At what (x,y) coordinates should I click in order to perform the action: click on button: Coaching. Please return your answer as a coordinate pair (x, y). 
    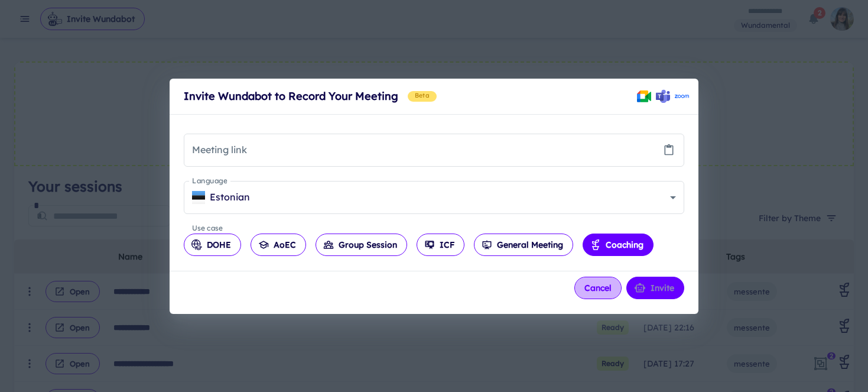
    Looking at the image, I should click on (618, 244).